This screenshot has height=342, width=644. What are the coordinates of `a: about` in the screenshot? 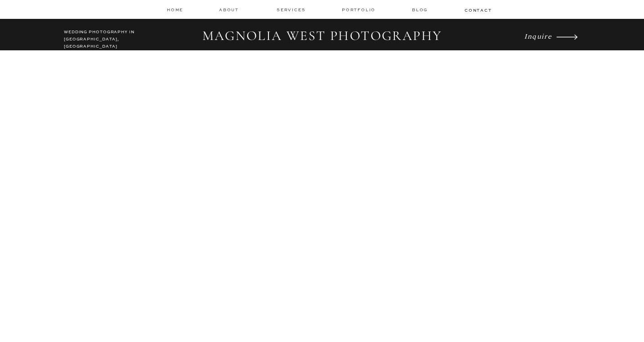 It's located at (230, 10).